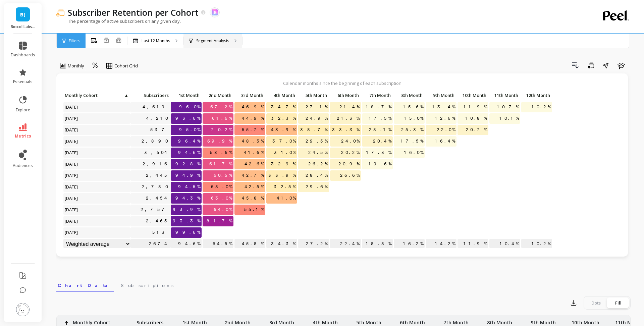 This screenshot has width=644, height=326. What do you see at coordinates (155, 41) in the screenshot?
I see `p: Last 12 Months` at bounding box center [155, 41].